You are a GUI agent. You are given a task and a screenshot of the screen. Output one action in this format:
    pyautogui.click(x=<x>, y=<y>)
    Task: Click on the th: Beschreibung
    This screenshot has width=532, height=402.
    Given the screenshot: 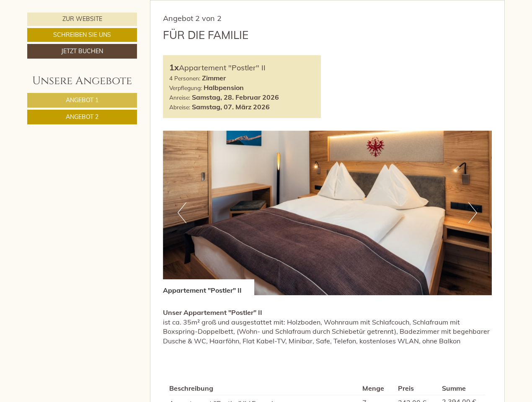 What is the action you would take?
    pyautogui.click(x=264, y=388)
    